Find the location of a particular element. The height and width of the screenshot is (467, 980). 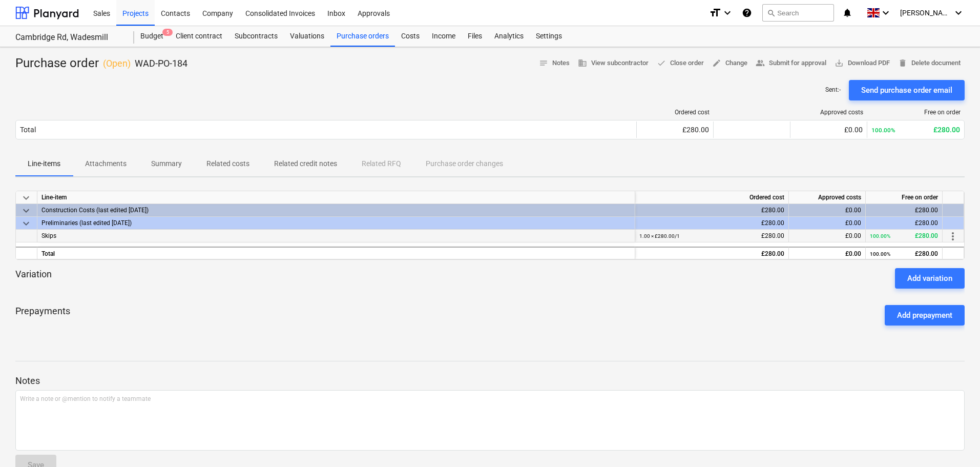

a: Client contract is located at coordinates (199, 36).